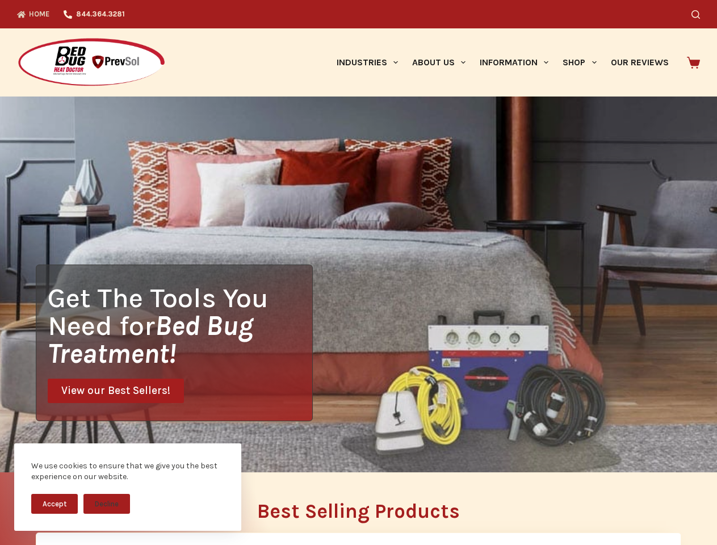 The image size is (717, 545). Describe the element at coordinates (107, 504) in the screenshot. I see `button: Decline` at that location.